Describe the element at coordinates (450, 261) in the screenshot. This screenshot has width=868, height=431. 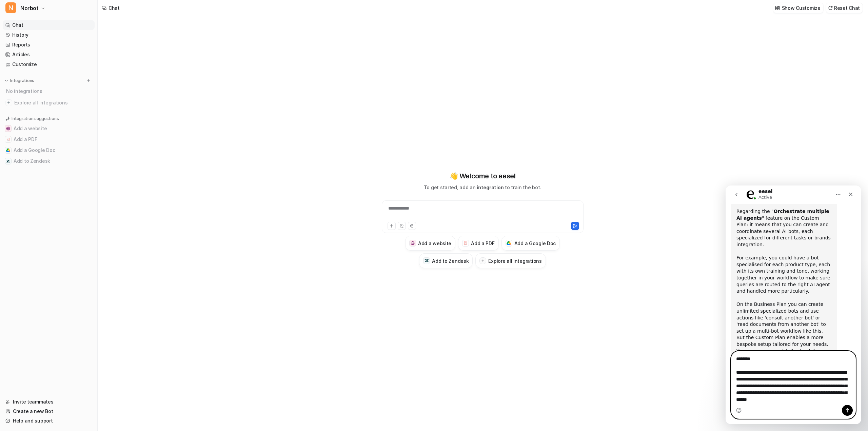
I see `h3: Add to Zendesk` at that location.